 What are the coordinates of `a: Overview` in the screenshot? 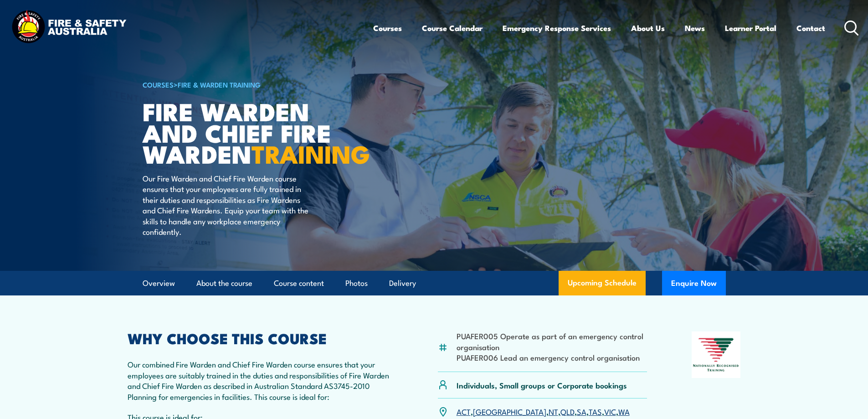 It's located at (159, 283).